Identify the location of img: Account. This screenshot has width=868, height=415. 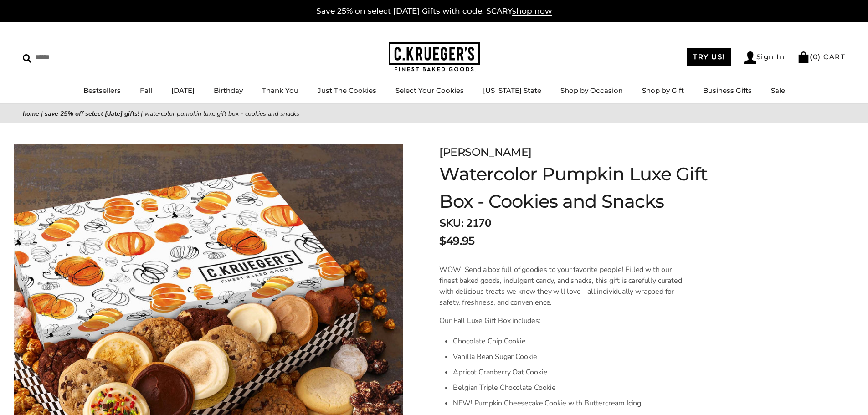
(750, 57).